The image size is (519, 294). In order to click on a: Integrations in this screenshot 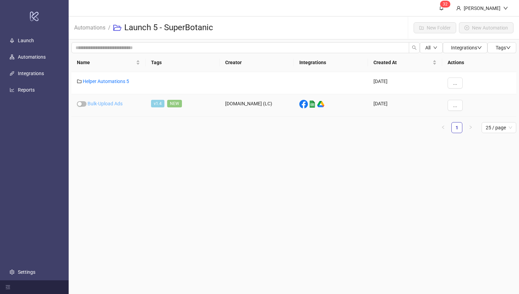, I will do `click(31, 74)`.